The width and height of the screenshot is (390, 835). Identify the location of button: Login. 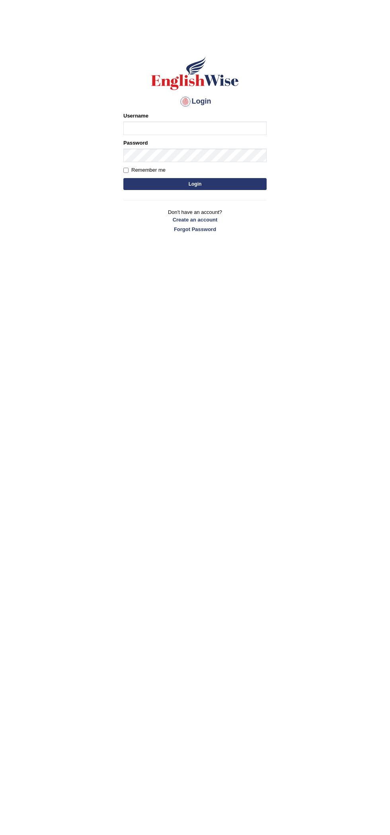
(195, 184).